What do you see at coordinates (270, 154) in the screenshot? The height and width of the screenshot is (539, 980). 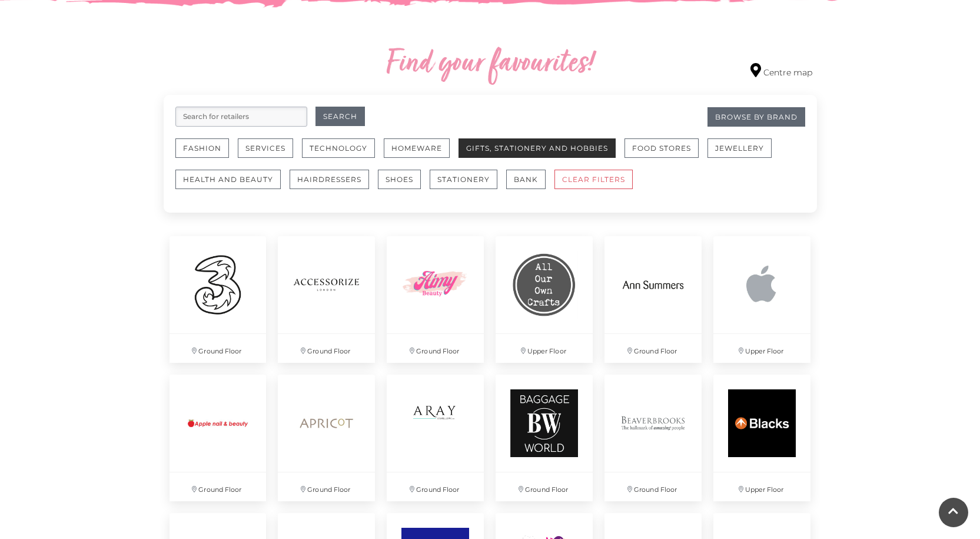 I see `a: Services` at bounding box center [270, 154].